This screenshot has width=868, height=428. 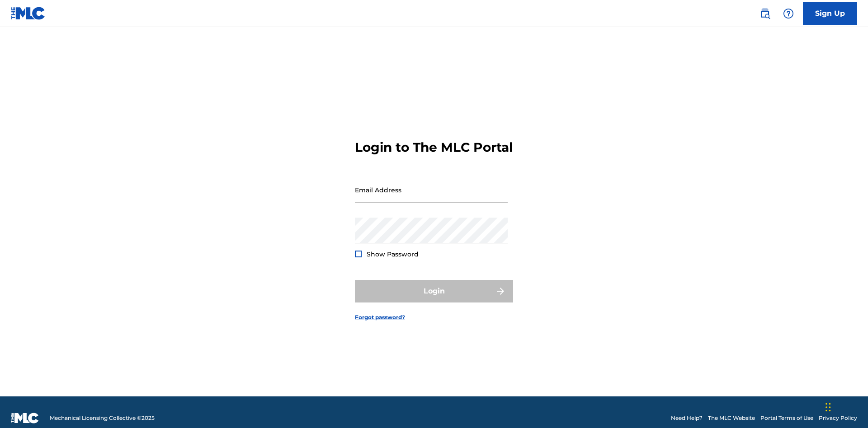 I want to click on a: Forgot password?, so click(x=380, y=318).